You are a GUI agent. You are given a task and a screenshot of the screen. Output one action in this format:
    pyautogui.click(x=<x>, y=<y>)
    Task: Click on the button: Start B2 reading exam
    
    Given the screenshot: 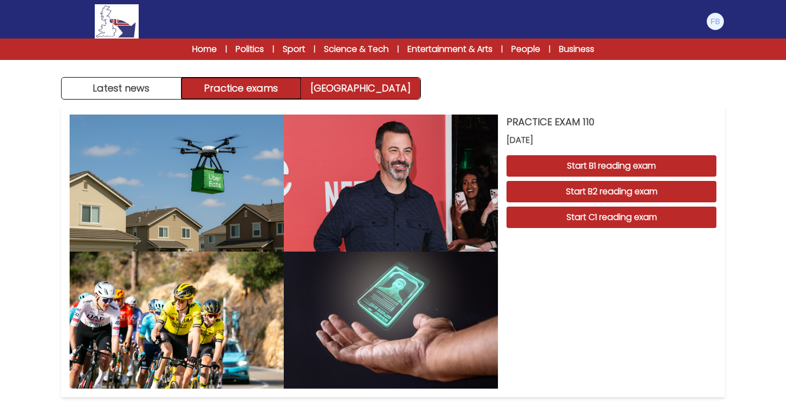 What is the action you would take?
    pyautogui.click(x=611, y=192)
    